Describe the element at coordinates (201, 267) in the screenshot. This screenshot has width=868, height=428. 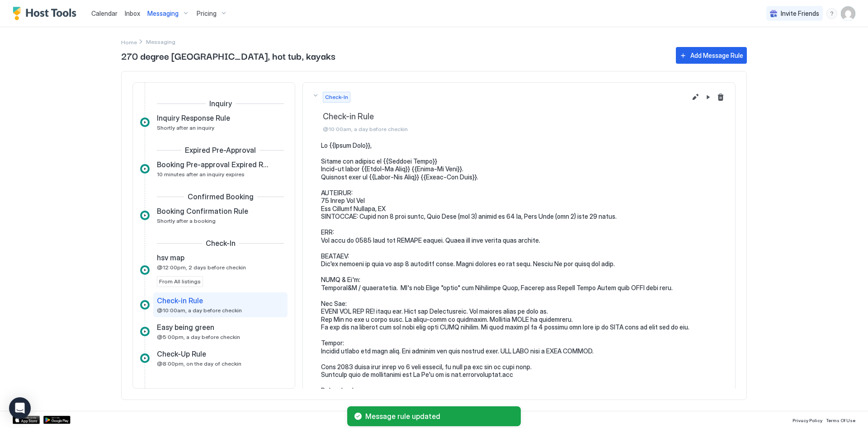
I see `span: @12:00pm, 2 days before checkin` at that location.